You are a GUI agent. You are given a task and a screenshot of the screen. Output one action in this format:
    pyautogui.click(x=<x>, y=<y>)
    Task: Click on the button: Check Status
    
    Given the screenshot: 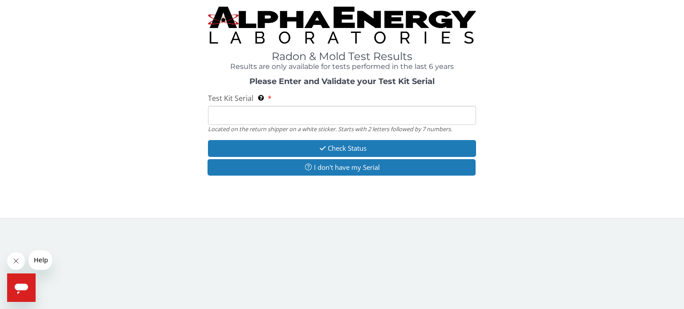 What is the action you would take?
    pyautogui.click(x=342, y=148)
    